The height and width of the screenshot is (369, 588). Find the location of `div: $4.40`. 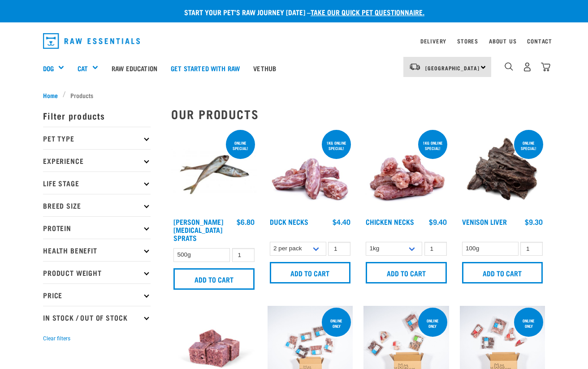

div: $4.40 is located at coordinates (342, 222).